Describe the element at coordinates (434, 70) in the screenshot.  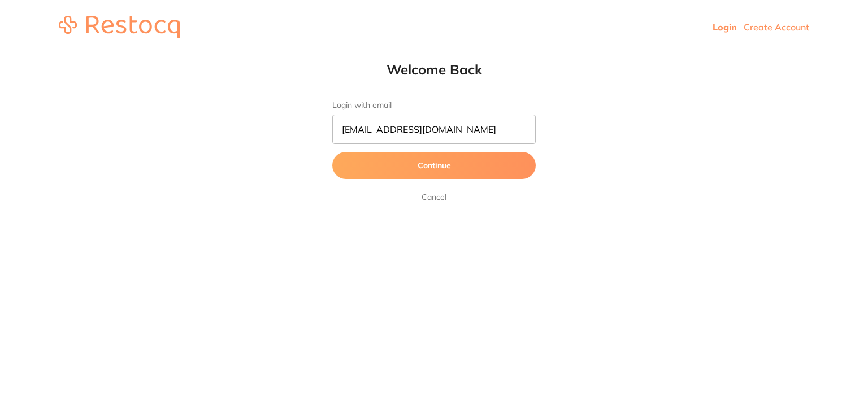
I see `h1: Welcome Back` at that location.